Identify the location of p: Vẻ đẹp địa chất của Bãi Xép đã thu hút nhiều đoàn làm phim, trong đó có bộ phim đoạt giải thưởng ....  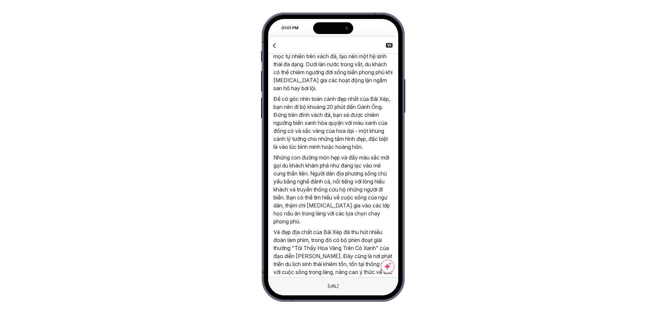
(333, 256).